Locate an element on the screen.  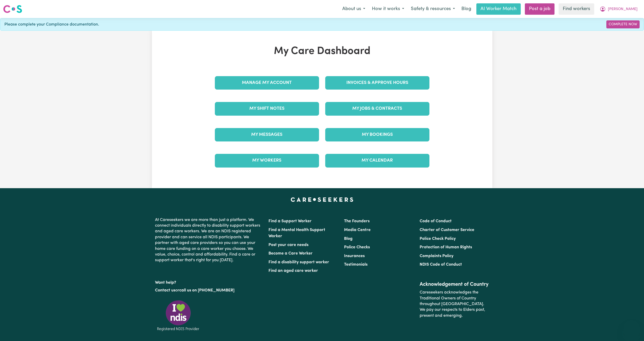
a: Charter of Customer Service is located at coordinates (447, 230).